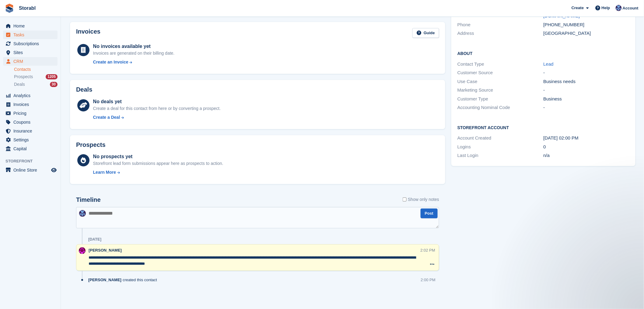 This screenshot has height=309, width=644. What do you see at coordinates (500, 107) in the screenshot?
I see `div: Accounting Nominal Code` at bounding box center [500, 107].